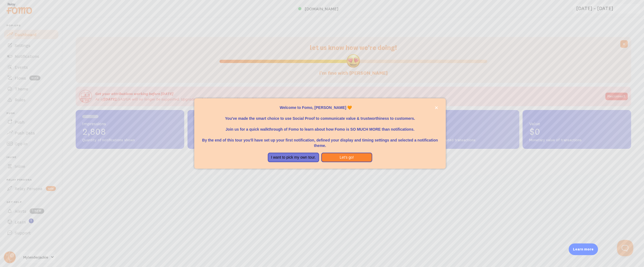 Image resolution: width=644 pixels, height=267 pixels. I want to click on div: Welcome to Fomo, Jackie Barikhan 🧡You&amp;#39;ve made the smart choice to use Social Proof to com..., so click(320, 134).